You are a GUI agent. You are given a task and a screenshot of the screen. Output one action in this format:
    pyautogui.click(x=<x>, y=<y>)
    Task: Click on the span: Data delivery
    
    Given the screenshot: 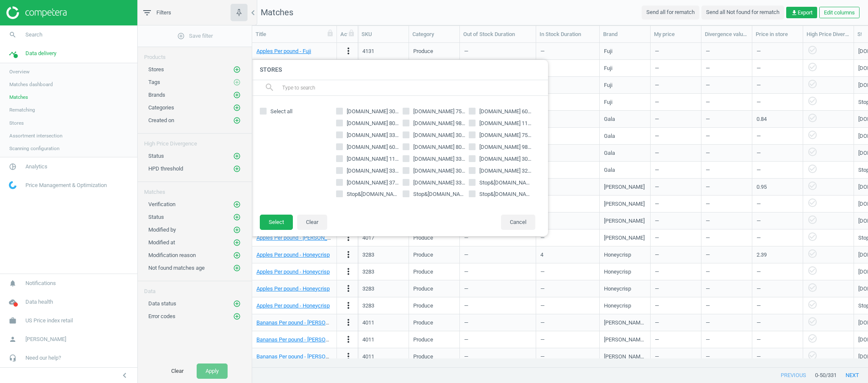 What is the action you would take?
    pyautogui.click(x=40, y=53)
    